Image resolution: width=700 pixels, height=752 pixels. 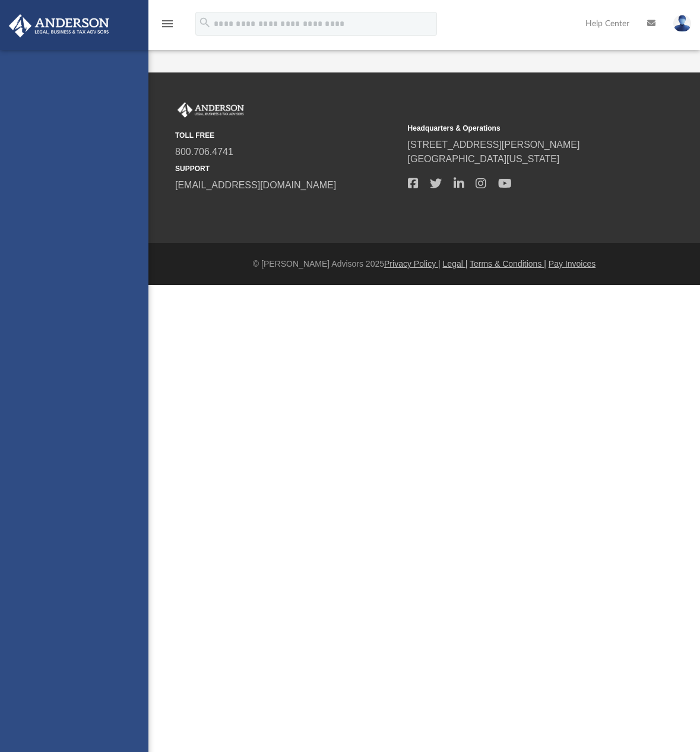 I want to click on i: menu, so click(x=168, y=24).